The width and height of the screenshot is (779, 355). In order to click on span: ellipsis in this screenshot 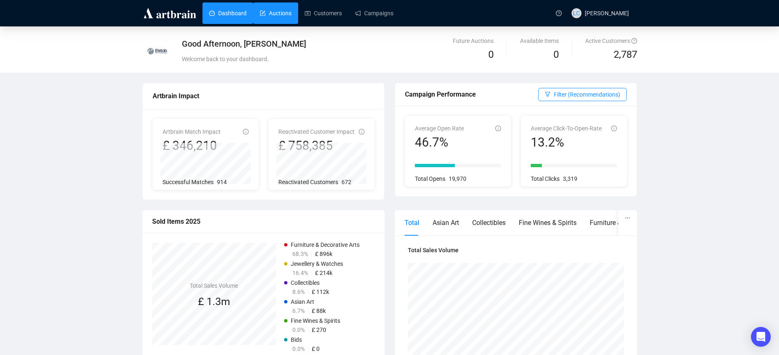, I will do `click(627, 218)`.